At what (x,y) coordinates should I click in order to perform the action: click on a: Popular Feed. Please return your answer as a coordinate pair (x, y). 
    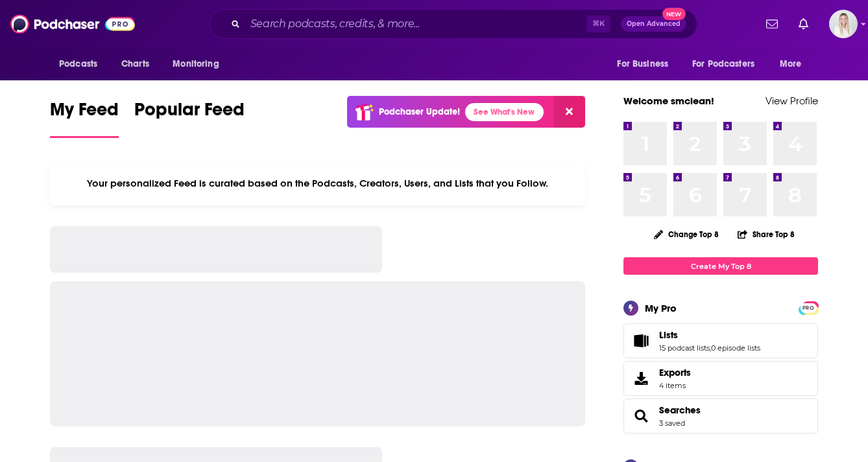
    Looking at the image, I should click on (190, 118).